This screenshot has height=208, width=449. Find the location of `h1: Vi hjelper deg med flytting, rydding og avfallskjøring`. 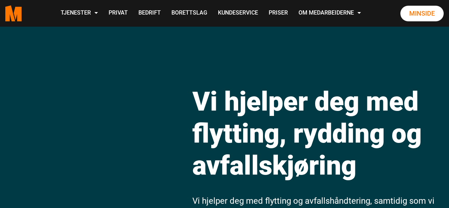

h1: Vi hjelper deg med flytting, rydding og avfallskjøring is located at coordinates (318, 133).